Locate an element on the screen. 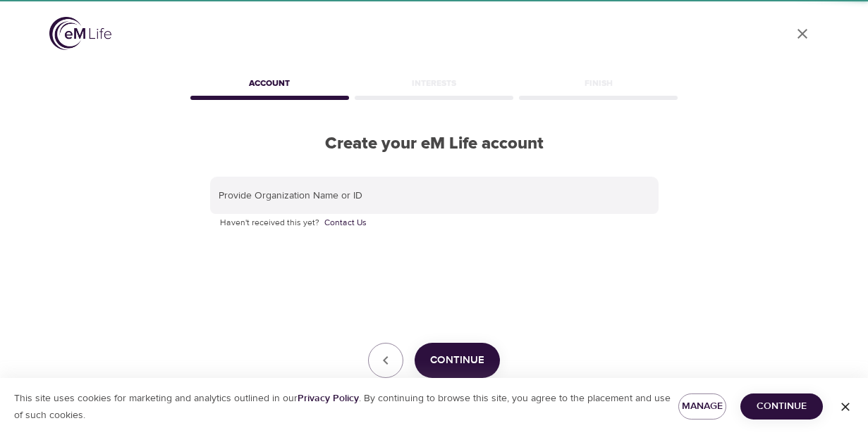 The height and width of the screenshot is (435, 868). p: Haven't received this yet? is located at coordinates (434, 223).